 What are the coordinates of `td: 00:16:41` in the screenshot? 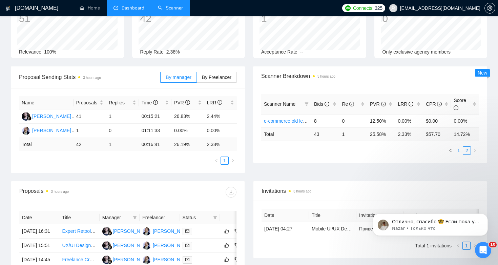 It's located at (155, 144).